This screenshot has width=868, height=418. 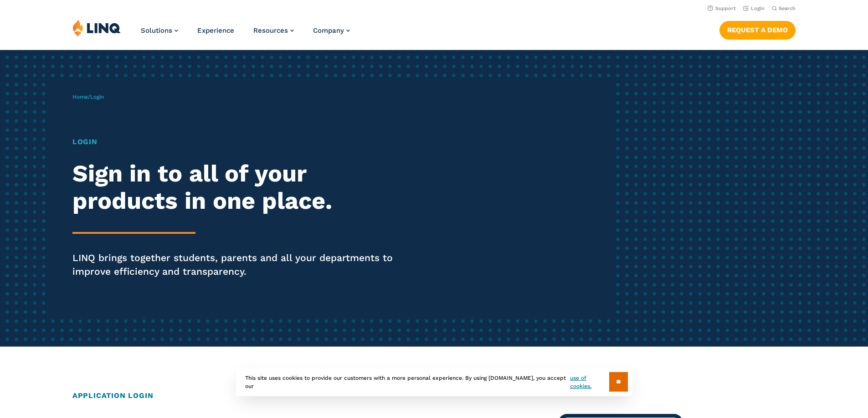 What do you see at coordinates (240, 142) in the screenshot?
I see `h1: Login` at bounding box center [240, 142].